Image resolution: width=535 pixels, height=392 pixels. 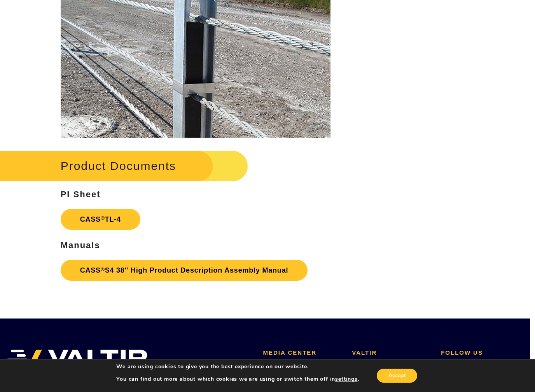 What do you see at coordinates (81, 245) in the screenshot?
I see `strong: Manuals` at bounding box center [81, 245].